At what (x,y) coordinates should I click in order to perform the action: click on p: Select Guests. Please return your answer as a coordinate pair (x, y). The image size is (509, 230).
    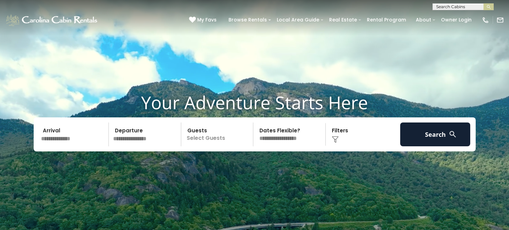
    Looking at the image, I should click on (218, 134).